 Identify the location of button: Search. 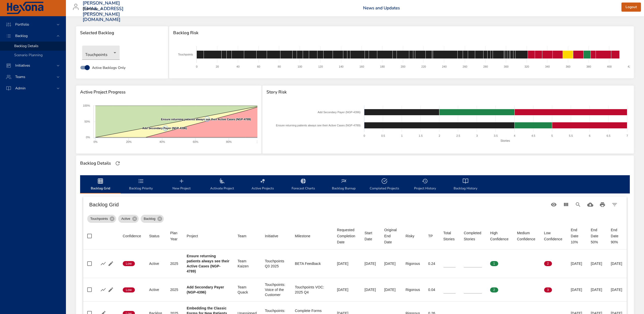
(578, 204).